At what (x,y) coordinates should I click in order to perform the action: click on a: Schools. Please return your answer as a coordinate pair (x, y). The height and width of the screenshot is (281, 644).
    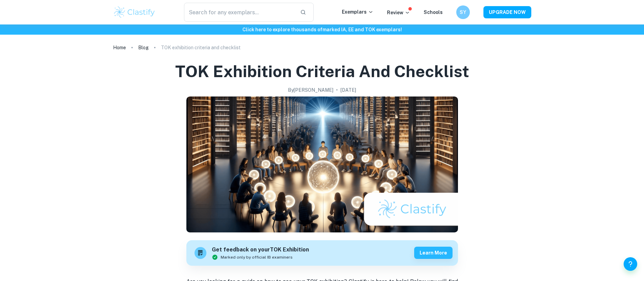
    Looking at the image, I should click on (433, 12).